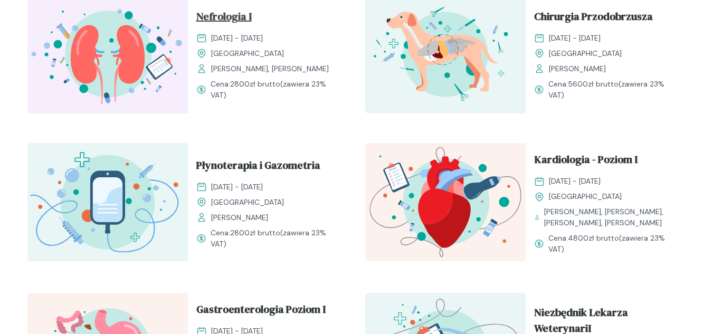  I want to click on a: Nefrologia I, so click(268, 18).